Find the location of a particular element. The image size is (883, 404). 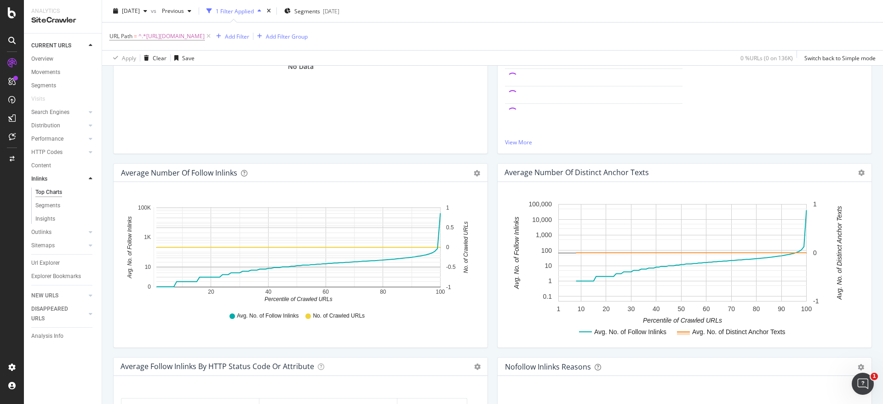

div: Inlinks is located at coordinates (39, 179).